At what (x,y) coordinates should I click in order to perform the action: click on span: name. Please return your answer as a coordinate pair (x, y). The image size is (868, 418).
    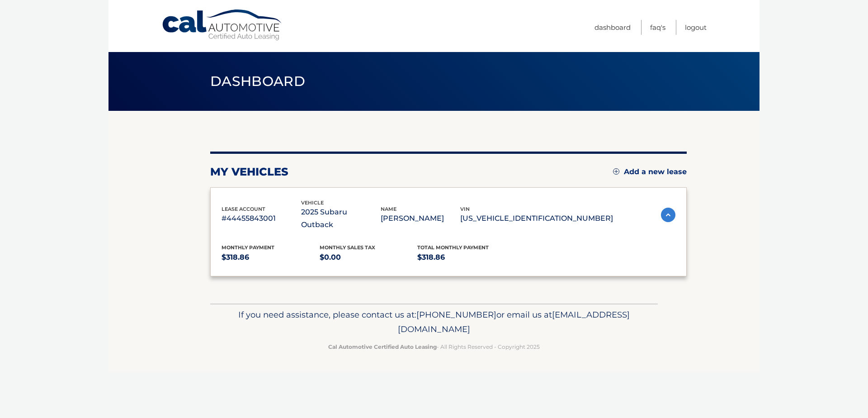
    Looking at the image, I should click on (389, 209).